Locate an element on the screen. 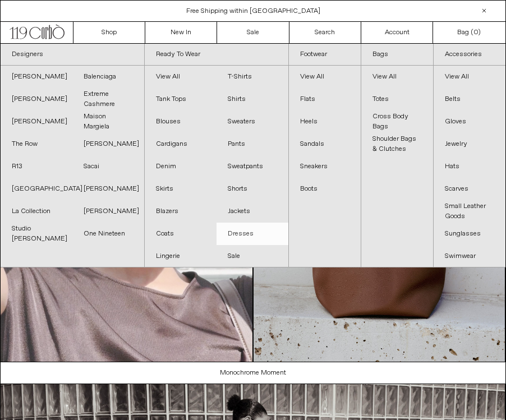  a: Totes is located at coordinates (397, 99).